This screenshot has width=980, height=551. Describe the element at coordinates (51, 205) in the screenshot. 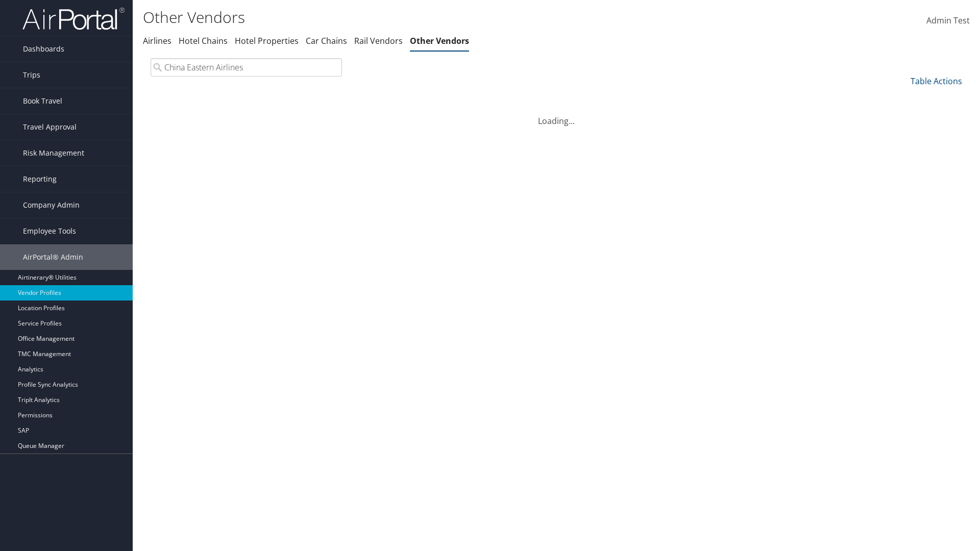

I see `span: Company Admin` at that location.